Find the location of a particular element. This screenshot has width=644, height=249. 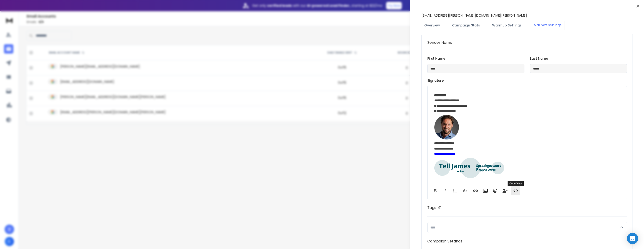

button: Underline (Ctrl+U) is located at coordinates (455, 191).